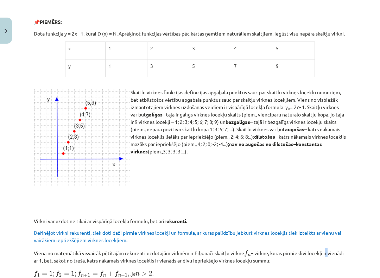 This screenshot has width=380, height=278. What do you see at coordinates (6, 31) in the screenshot?
I see `img: icon-close-lesson-0947bae3869378f0d4975bcd49f059093ad1ed9edebbc8119c70593378902aed.svg` at bounding box center [6, 31].